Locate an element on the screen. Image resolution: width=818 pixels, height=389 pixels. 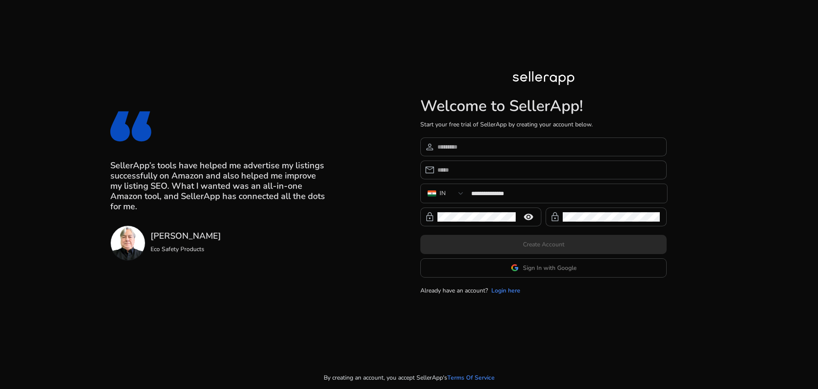
p: Eco Safety Products is located at coordinates (186, 249).